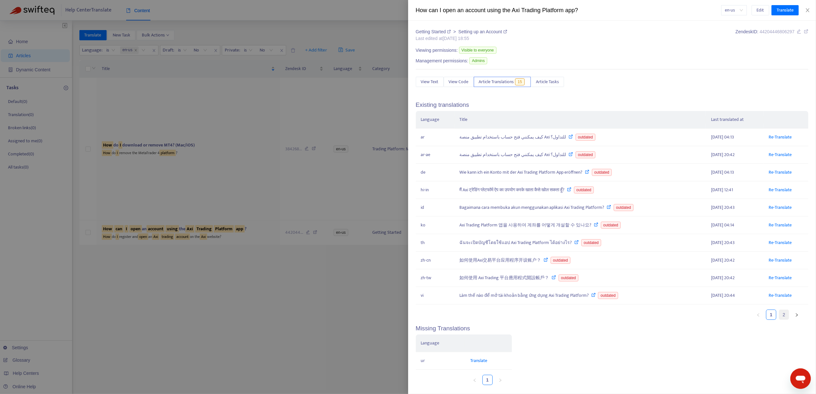 Image resolution: width=816 pixels, height=394 pixels. I want to click on div: Zendesk ID:, so click(772, 35).